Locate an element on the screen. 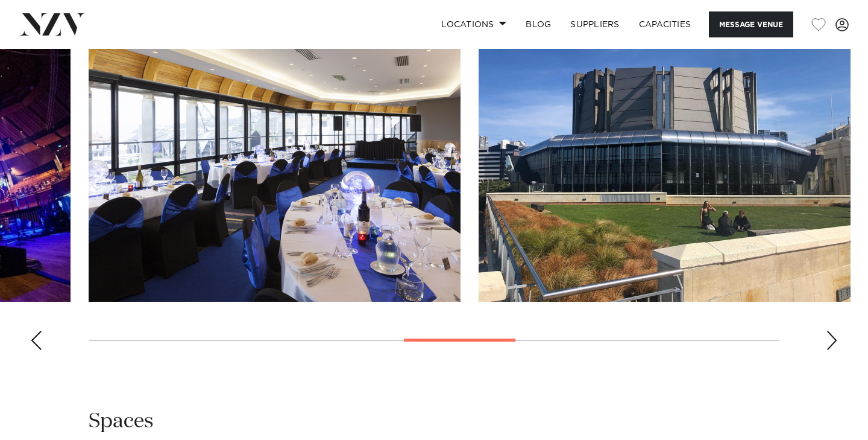  a: BLOG is located at coordinates (538, 24).